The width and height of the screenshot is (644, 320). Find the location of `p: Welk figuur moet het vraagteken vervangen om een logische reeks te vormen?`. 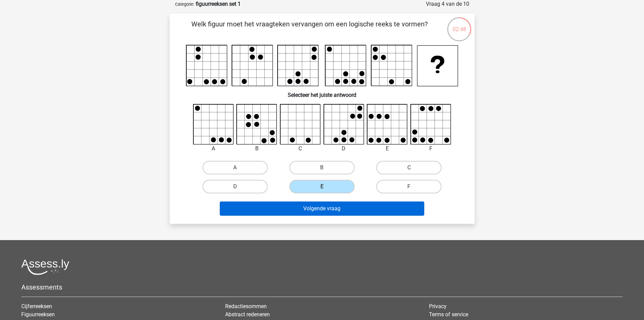

p: Welk figuur moet het vraagteken vervangen om een logische reeks te vormen? is located at coordinates (309, 29).